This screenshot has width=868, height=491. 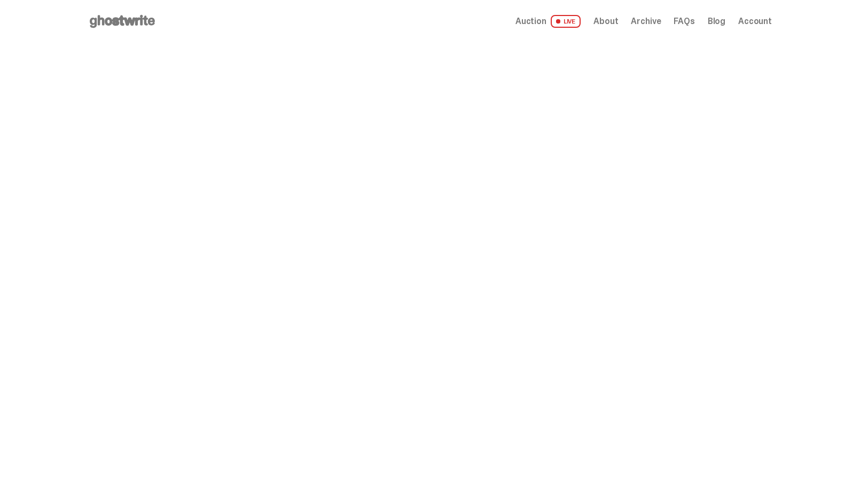 I want to click on span: Auction, so click(x=531, y=21).